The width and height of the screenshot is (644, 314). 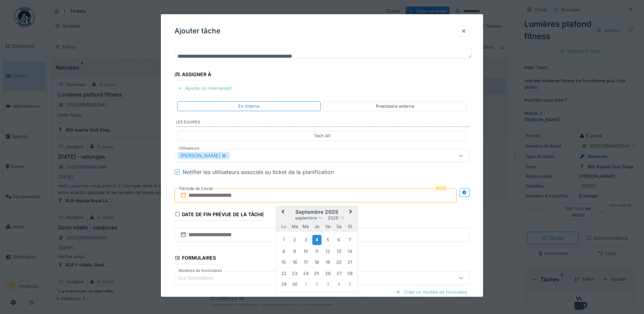 I want to click on div: Choose vendredi 12 septembre 2025, so click(x=328, y=251).